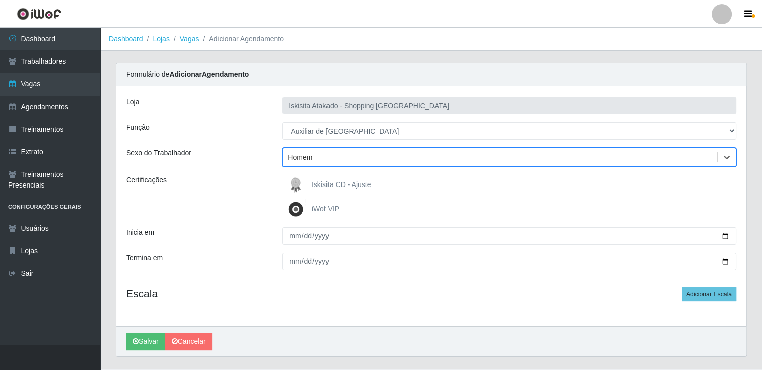 This screenshot has width=762, height=370. Describe the element at coordinates (241, 39) in the screenshot. I see `li: Adicionar Agendamento` at that location.